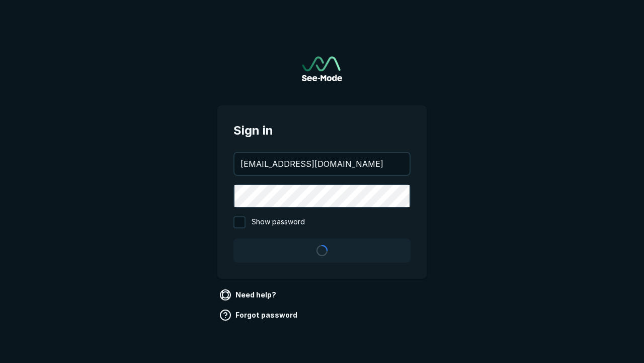 The height and width of the screenshot is (363, 644). Describe the element at coordinates (322, 68) in the screenshot. I see `a: Go to sign in` at that location.